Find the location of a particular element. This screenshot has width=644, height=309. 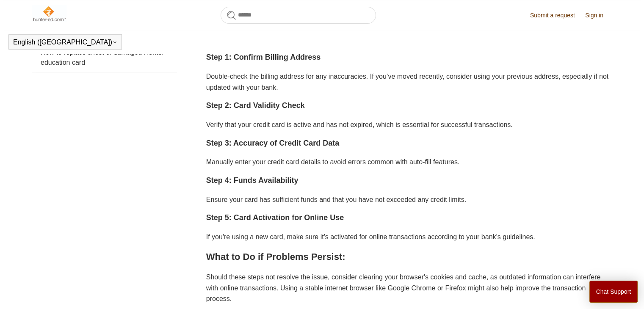

a: How to replace a lost or damaged Hunter education card is located at coordinates (104, 57).